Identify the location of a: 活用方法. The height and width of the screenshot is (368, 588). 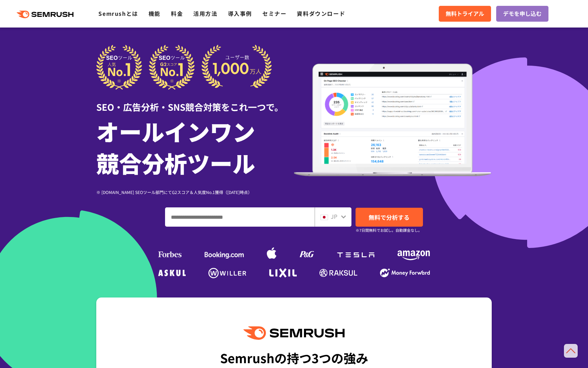
(206, 13).